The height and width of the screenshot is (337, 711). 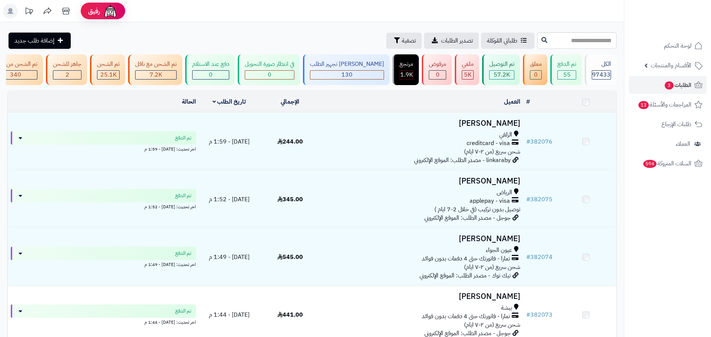 I want to click on a: #382073, so click(x=539, y=315).